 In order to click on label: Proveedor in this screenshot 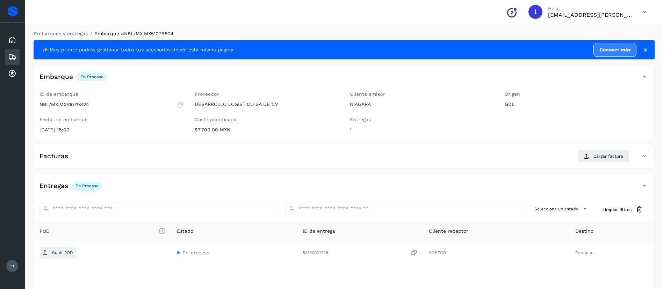, I will do `click(267, 94)`.